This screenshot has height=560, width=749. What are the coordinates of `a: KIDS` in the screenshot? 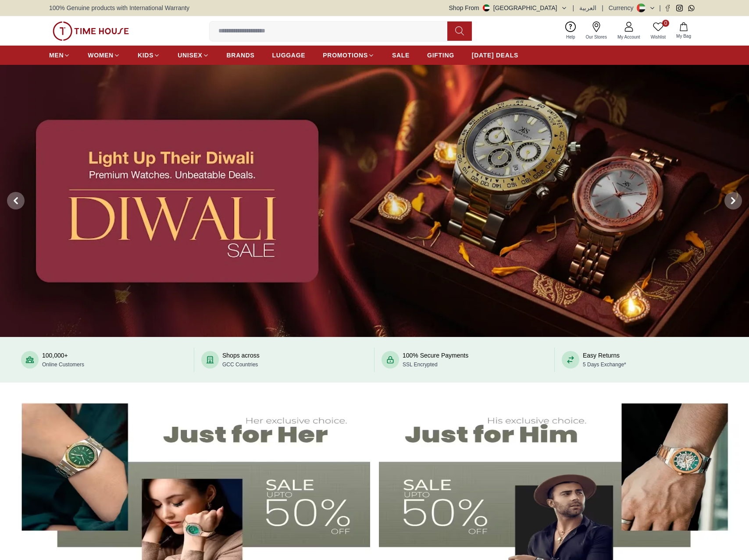 It's located at (149, 55).